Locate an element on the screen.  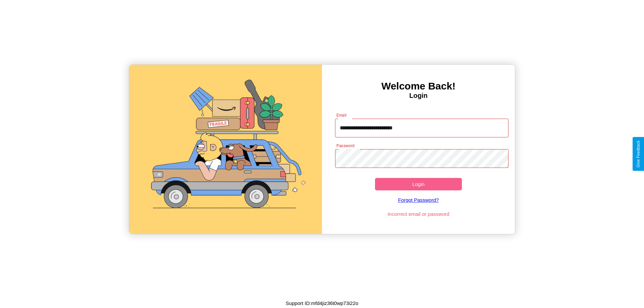
label: Password is located at coordinates (345, 145).